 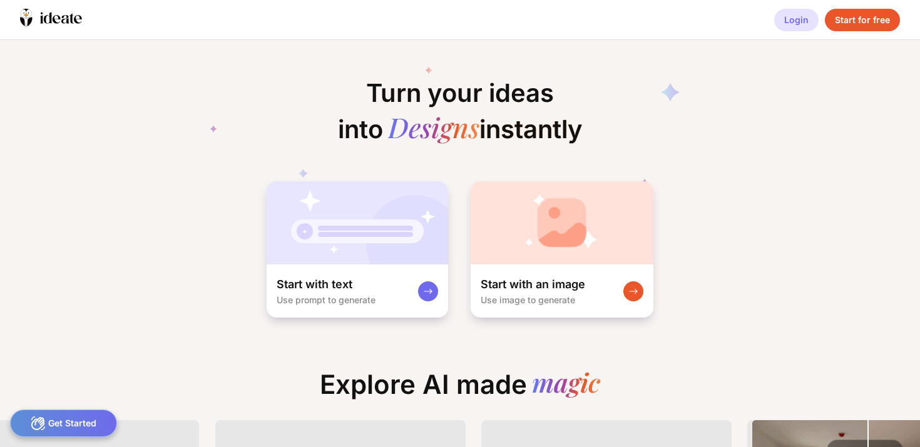 What do you see at coordinates (565, 385) in the screenshot?
I see `div: magic` at bounding box center [565, 385].